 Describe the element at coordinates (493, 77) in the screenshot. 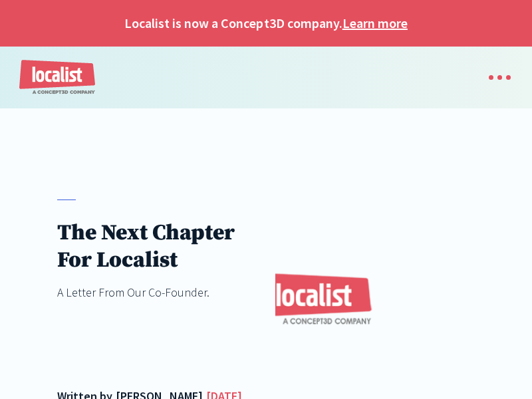

I see `div: menu` at that location.